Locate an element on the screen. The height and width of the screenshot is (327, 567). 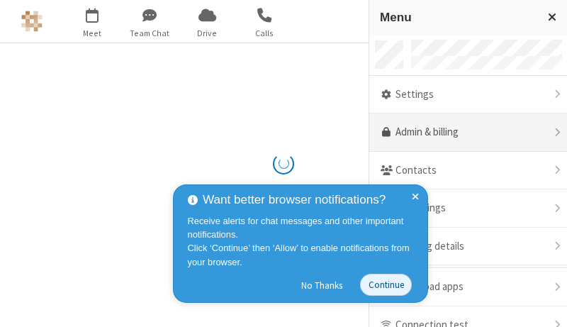
span: Want better browser notifications? is located at coordinates (294, 200).